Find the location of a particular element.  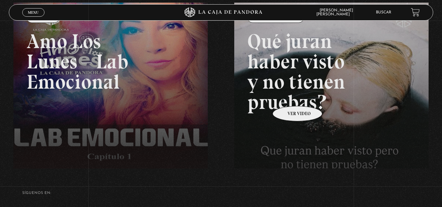

a: Buscar is located at coordinates (384, 12).